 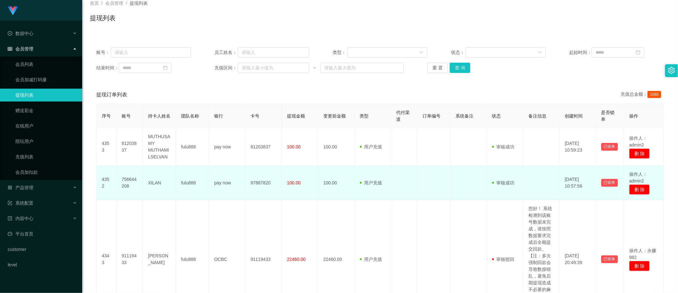 I want to click on i: 图标: table, so click(x=10, y=49).